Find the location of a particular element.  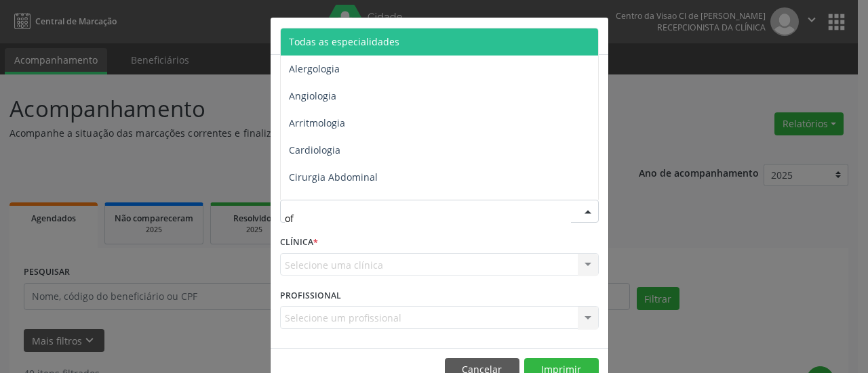

span: Cirurgia Abdominal is located at coordinates (333, 177).